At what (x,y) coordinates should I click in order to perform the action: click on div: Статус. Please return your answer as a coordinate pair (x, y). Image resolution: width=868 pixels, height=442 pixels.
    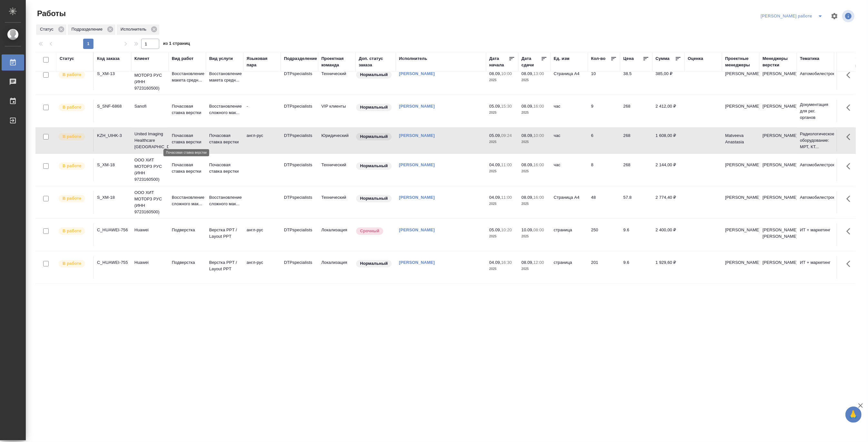
    Looking at the image, I should click on (51, 30).